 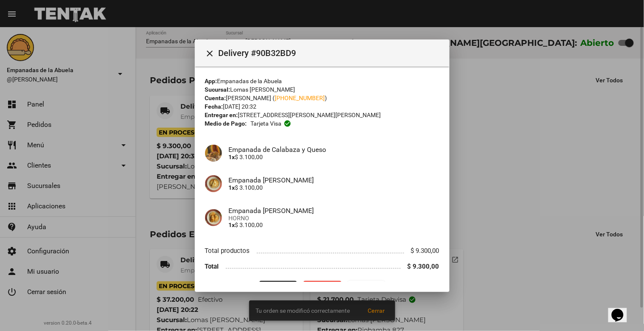 What do you see at coordinates (322, 81) in the screenshot?
I see `div: Empanadas de la Abuela` at bounding box center [322, 81].